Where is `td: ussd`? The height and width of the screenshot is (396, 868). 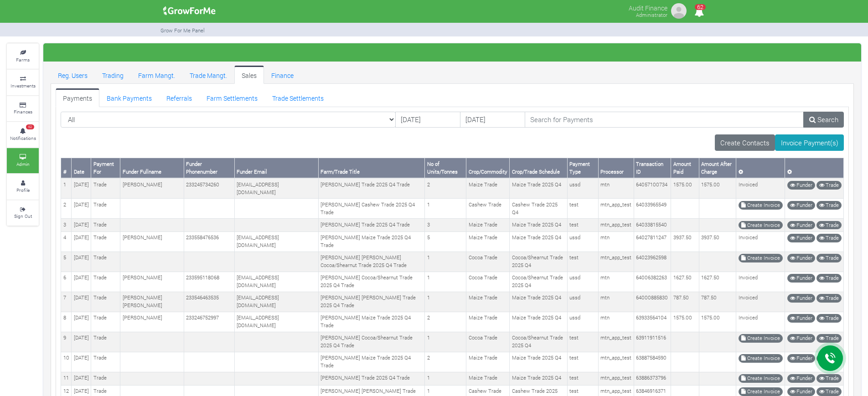 td: ussd is located at coordinates (583, 188).